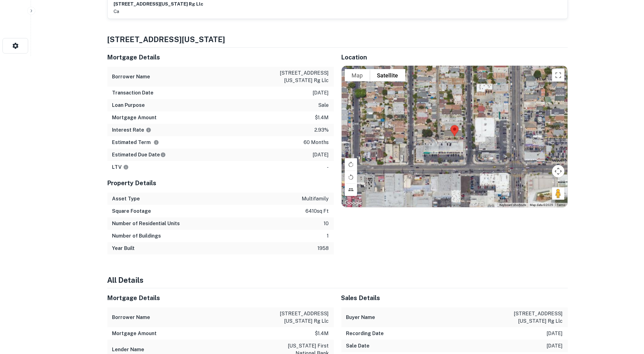 This screenshot has height=354, width=644. I want to click on p: sale, so click(324, 105).